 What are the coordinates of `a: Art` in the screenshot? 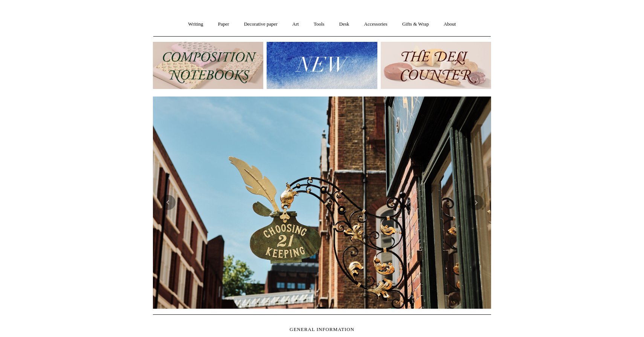 It's located at (296, 24).